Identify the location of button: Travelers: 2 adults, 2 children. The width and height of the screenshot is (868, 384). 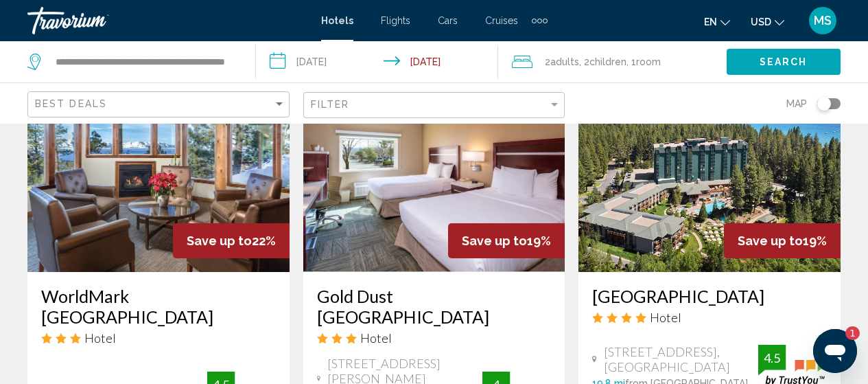
(612, 62).